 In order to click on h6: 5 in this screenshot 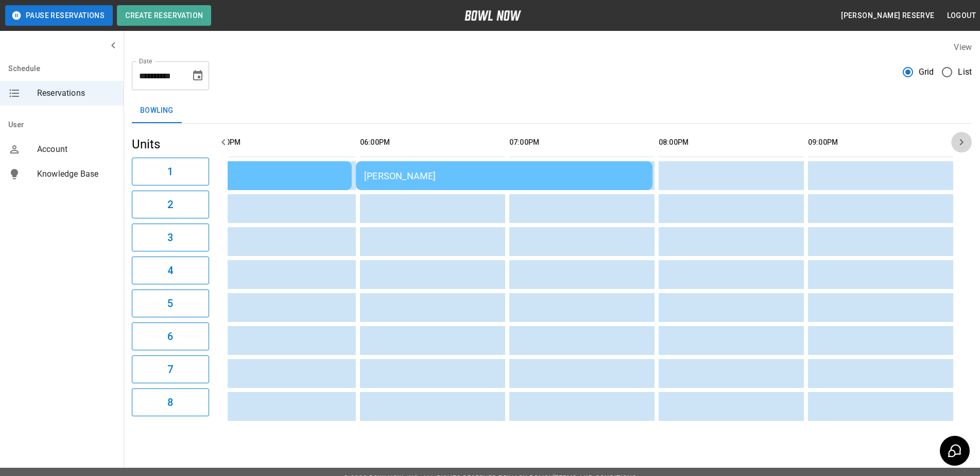, I will do `click(170, 303)`.